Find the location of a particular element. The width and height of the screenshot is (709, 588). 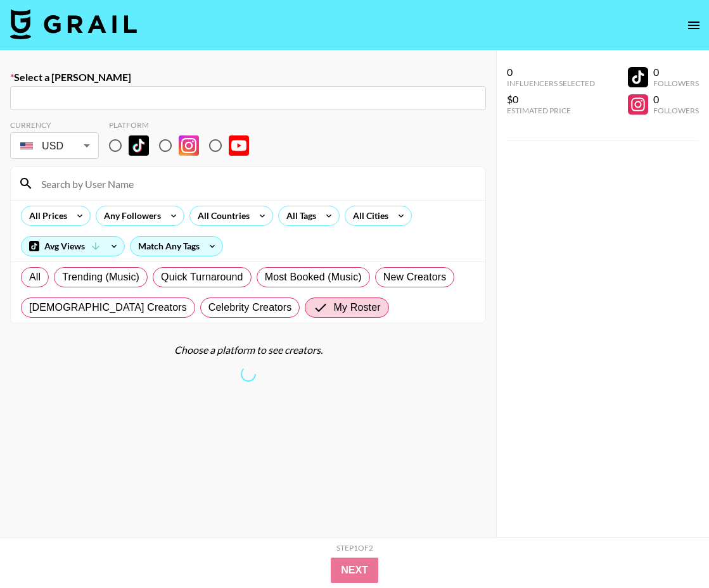

div: Currency is located at coordinates (54, 125).